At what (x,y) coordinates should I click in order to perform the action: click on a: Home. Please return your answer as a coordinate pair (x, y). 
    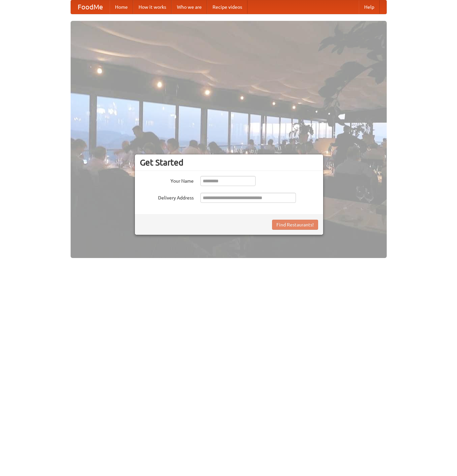
    Looking at the image, I should click on (122, 7).